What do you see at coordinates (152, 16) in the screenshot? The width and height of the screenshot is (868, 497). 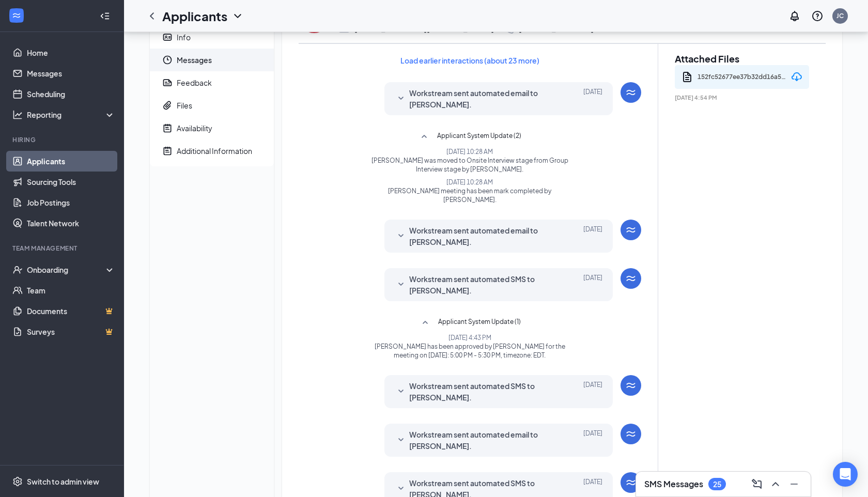 I see `a: ChevronLeft` at bounding box center [152, 16].